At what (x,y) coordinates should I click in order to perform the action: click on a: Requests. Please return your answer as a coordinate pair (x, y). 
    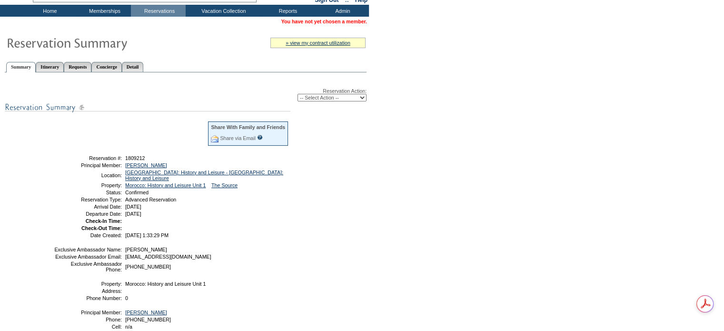
    Looking at the image, I should click on (78, 67).